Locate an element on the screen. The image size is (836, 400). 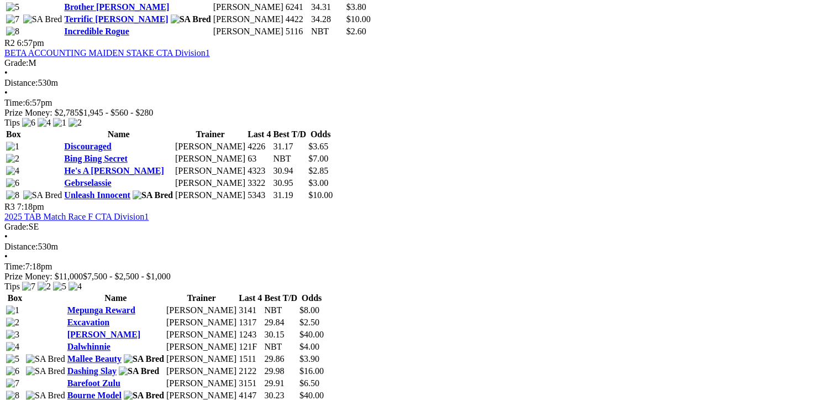
td: 3141 is located at coordinates (250, 310).